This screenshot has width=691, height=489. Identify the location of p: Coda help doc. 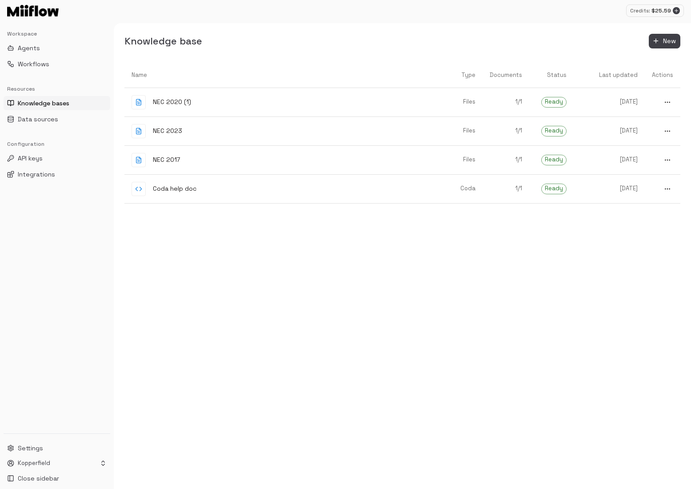
(175, 188).